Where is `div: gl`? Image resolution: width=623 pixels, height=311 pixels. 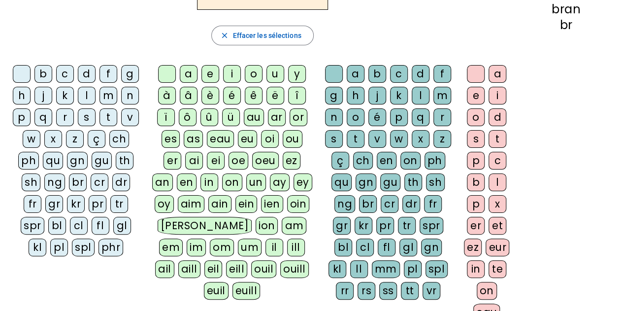
div: gl is located at coordinates (408, 247).